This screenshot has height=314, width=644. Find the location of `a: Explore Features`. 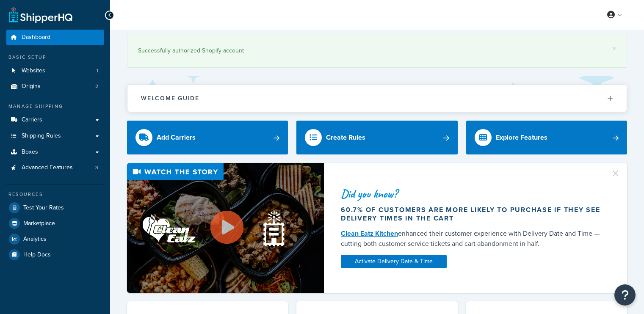

a: Explore Features is located at coordinates (547, 137).